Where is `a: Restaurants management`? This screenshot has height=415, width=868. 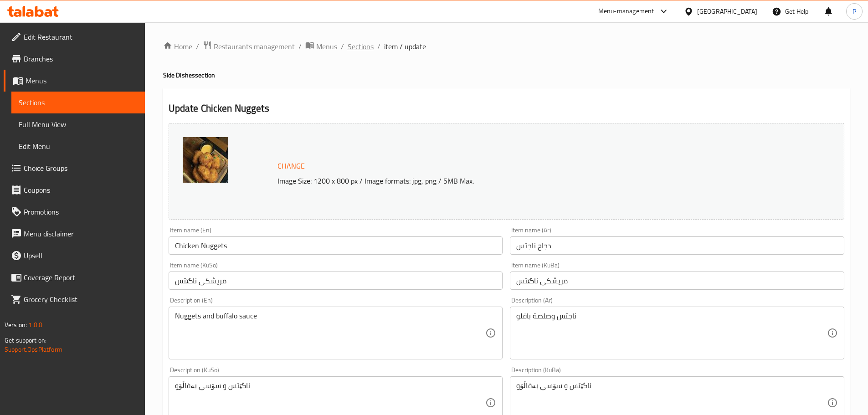
a: Restaurants management is located at coordinates (249, 47).